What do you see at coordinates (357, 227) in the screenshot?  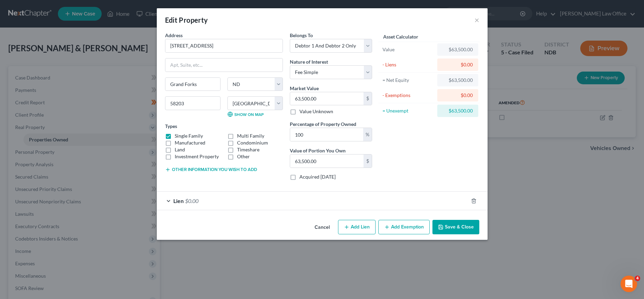 I see `button: Add Lien` at bounding box center [357, 227].